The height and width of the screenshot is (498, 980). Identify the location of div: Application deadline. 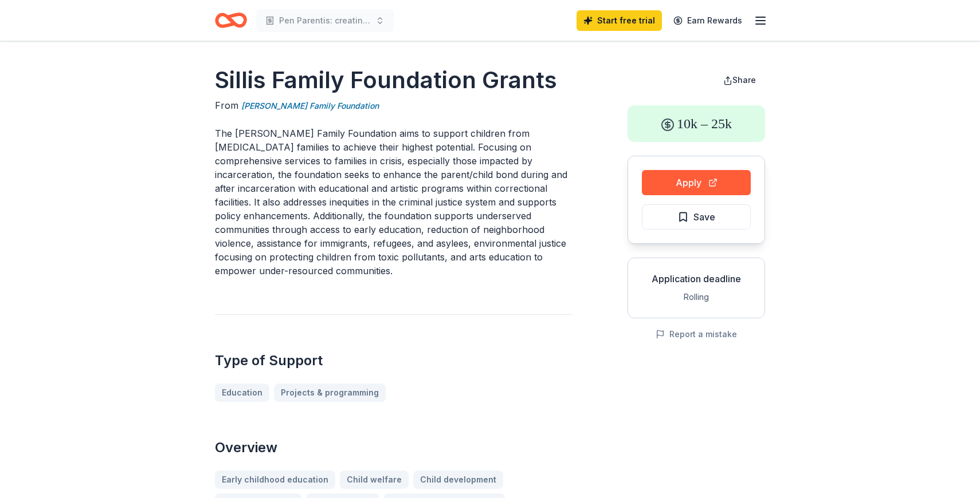
(696, 279).